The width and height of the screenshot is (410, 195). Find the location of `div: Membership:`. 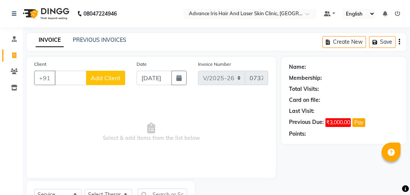

div: Membership: is located at coordinates (306, 78).